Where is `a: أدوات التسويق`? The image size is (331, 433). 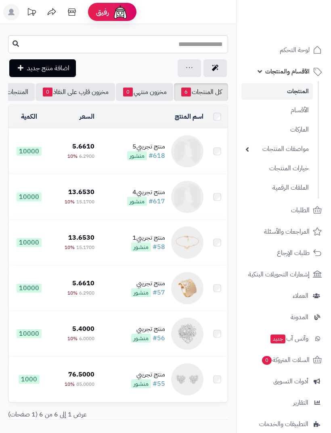
a: أدوات التسويق is located at coordinates (284, 382).